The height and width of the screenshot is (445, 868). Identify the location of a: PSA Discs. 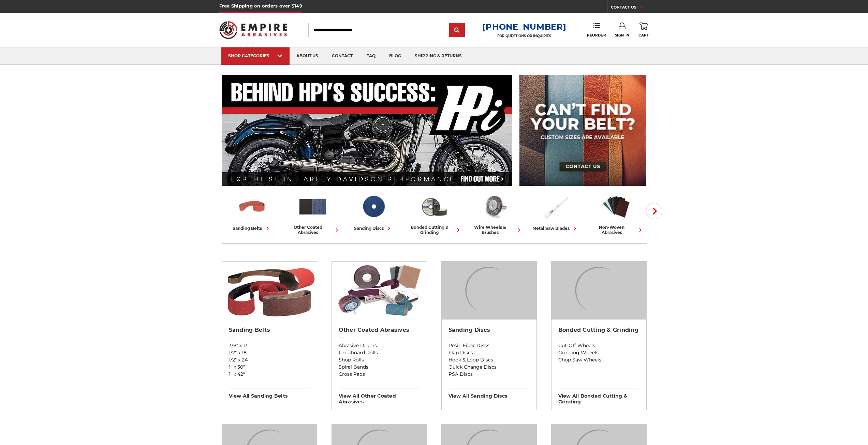
(489, 374).